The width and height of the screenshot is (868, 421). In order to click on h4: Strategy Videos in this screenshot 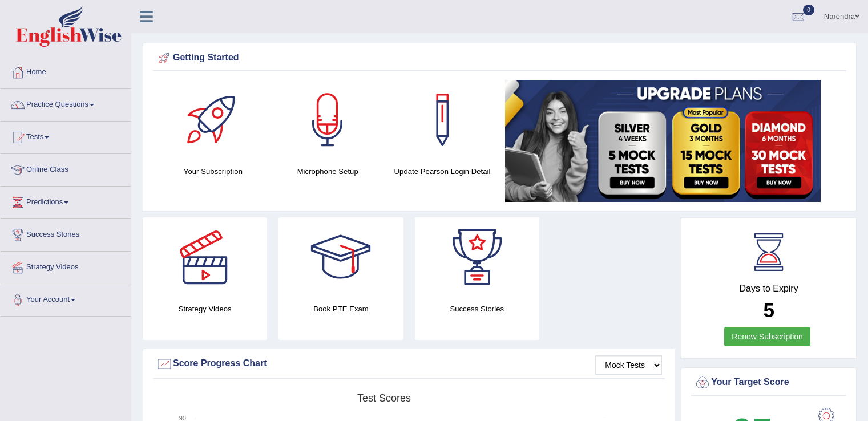, I will do `click(205, 308)`.